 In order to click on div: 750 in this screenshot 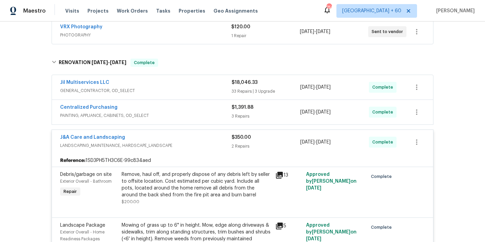, I will do `click(329, 8)`.